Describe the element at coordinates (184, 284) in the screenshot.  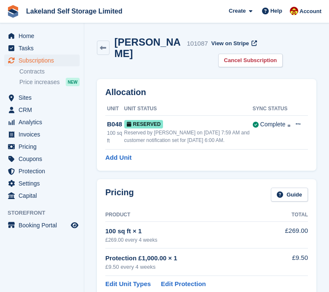
I see `a: Edit Protection` at that location.